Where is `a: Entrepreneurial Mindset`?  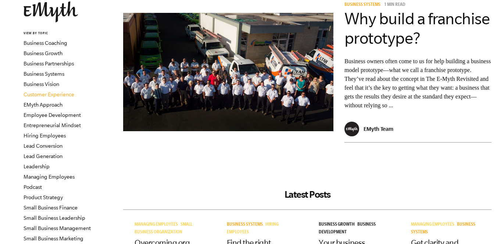 a: Entrepreneurial Mindset is located at coordinates (52, 125).